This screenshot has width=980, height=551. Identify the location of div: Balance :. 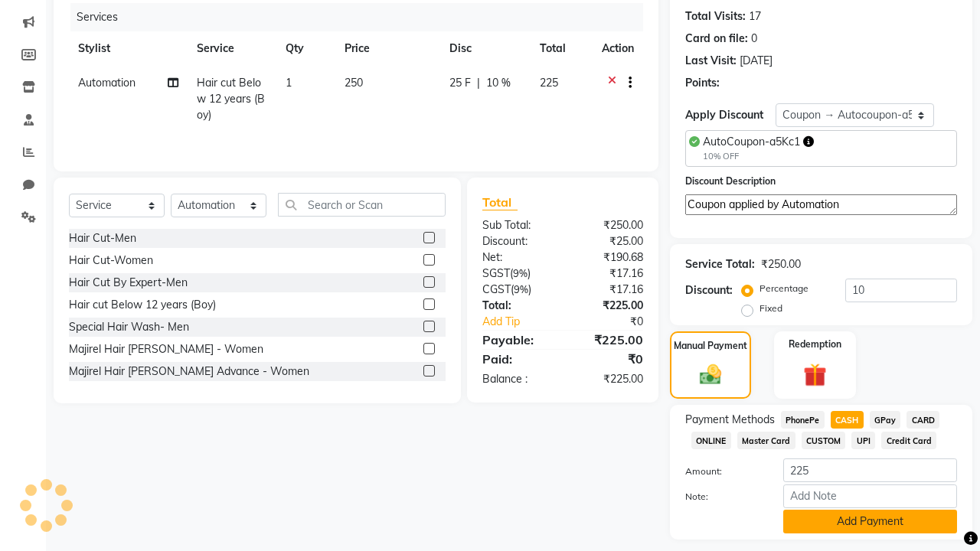
(517, 379).